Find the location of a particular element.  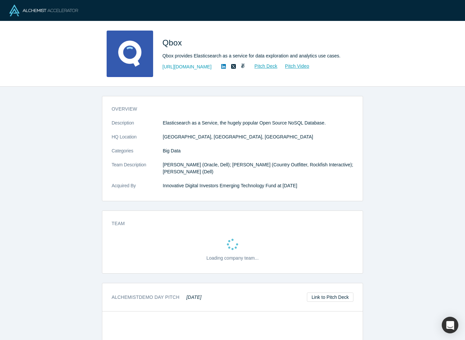

p: Elasticsearch as a Service, the hugely popular Open Source NoSQL Database. is located at coordinates (258, 123).